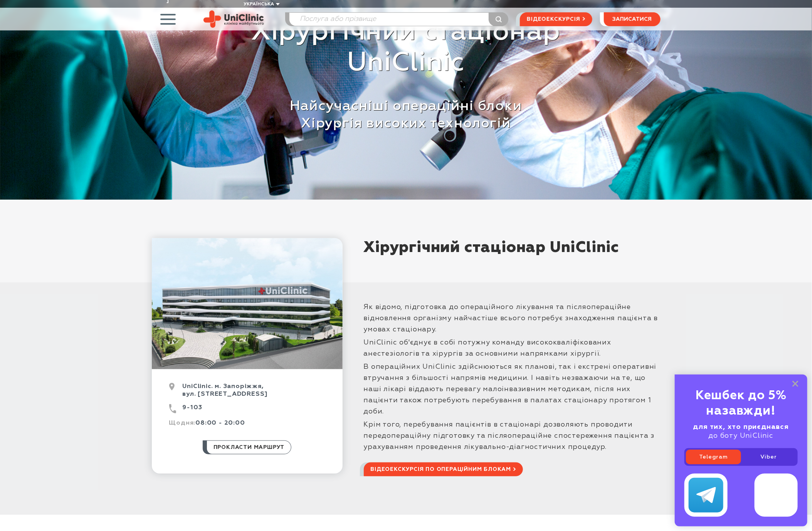  What do you see at coordinates (192, 408) in the screenshot?
I see `a: 9-103` at bounding box center [192, 408].